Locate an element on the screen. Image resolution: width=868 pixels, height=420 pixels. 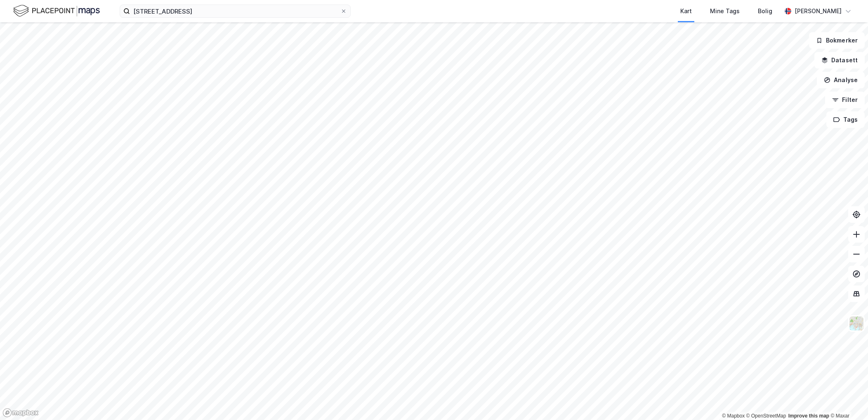
div: Kart is located at coordinates (686, 11).